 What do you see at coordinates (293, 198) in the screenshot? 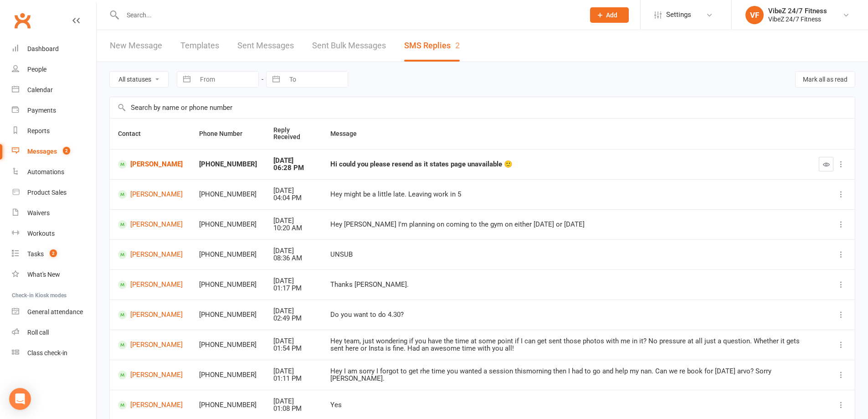
I see `div: 04:04 PM` at bounding box center [293, 198].